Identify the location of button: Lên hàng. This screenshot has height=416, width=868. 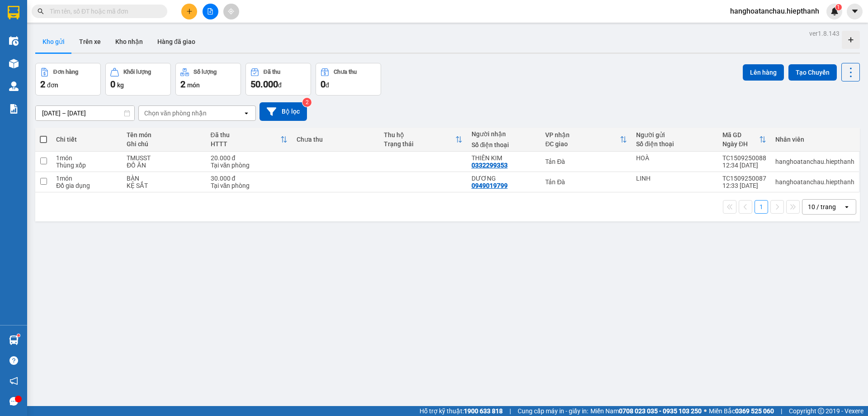
(763, 73).